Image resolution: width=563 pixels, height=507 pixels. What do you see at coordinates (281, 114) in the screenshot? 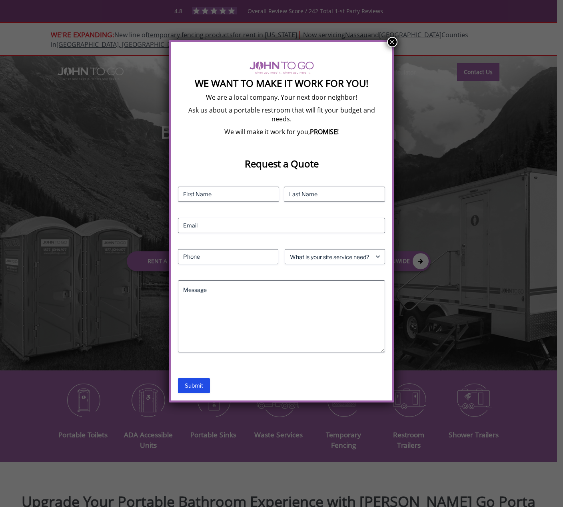
I see `p: Ask us about a portable restroom that will fit your budget and needs.` at bounding box center [281, 114].